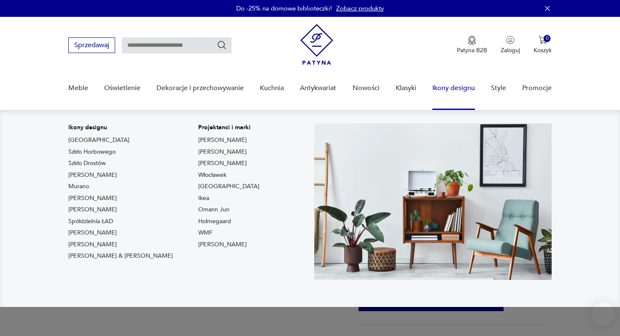 Image resolution: width=620 pixels, height=336 pixels. What do you see at coordinates (122, 88) in the screenshot?
I see `a: Oświetlenie` at bounding box center [122, 88].